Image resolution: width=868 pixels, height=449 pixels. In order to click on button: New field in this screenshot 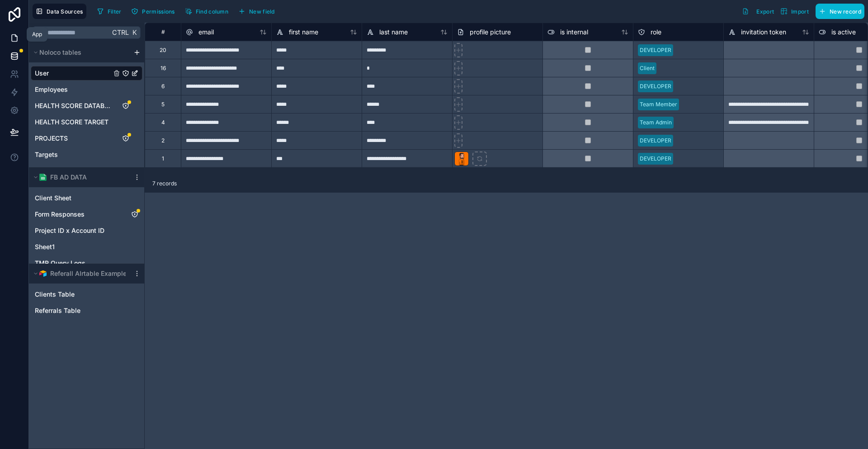, I will do `click(256, 12)`.